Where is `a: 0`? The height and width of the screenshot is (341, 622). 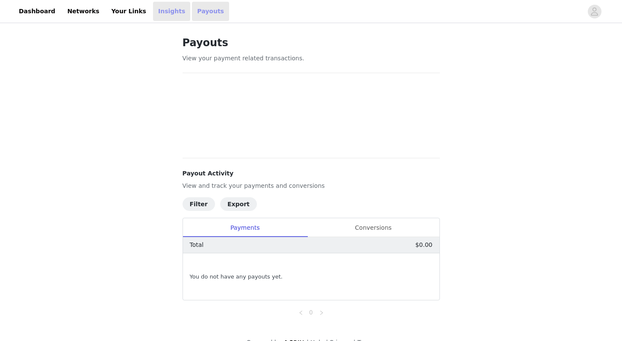
a: 0 is located at coordinates (311, 312).